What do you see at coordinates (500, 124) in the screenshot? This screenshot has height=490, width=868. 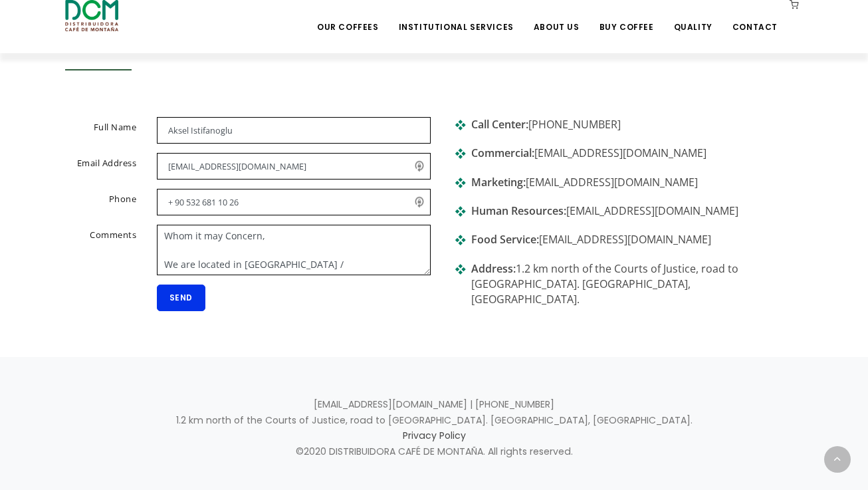 I see `strong: Call Center:` at bounding box center [500, 124].